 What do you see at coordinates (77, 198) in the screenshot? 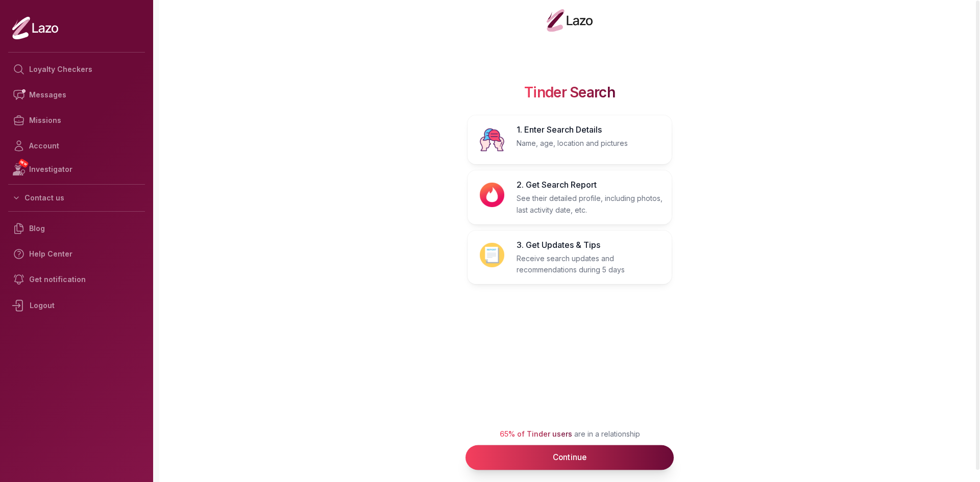
I see `button: Contact us` at bounding box center [77, 198].